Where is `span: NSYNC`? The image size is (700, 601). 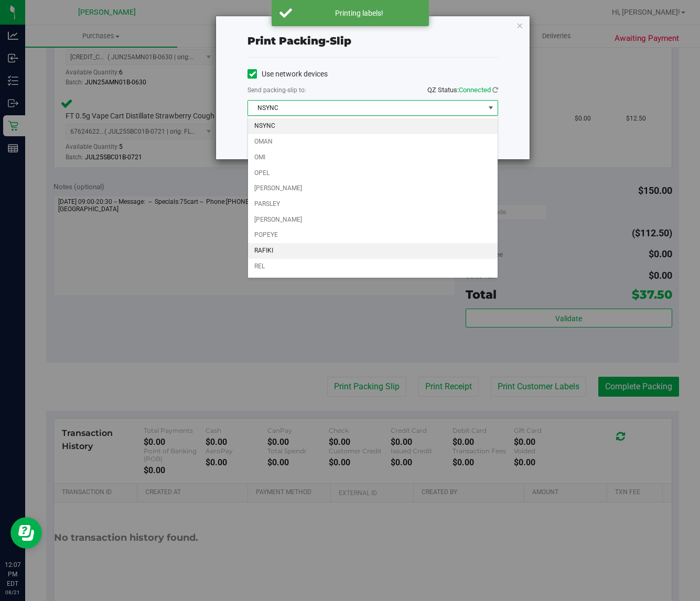
span: NSYNC is located at coordinates (366, 108).